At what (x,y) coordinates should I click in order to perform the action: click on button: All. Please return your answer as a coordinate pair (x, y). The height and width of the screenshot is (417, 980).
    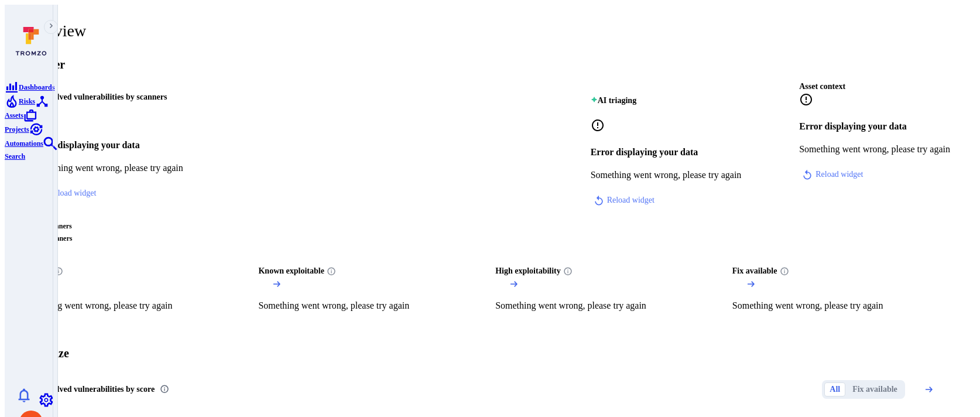
    Looking at the image, I should click on (834, 389).